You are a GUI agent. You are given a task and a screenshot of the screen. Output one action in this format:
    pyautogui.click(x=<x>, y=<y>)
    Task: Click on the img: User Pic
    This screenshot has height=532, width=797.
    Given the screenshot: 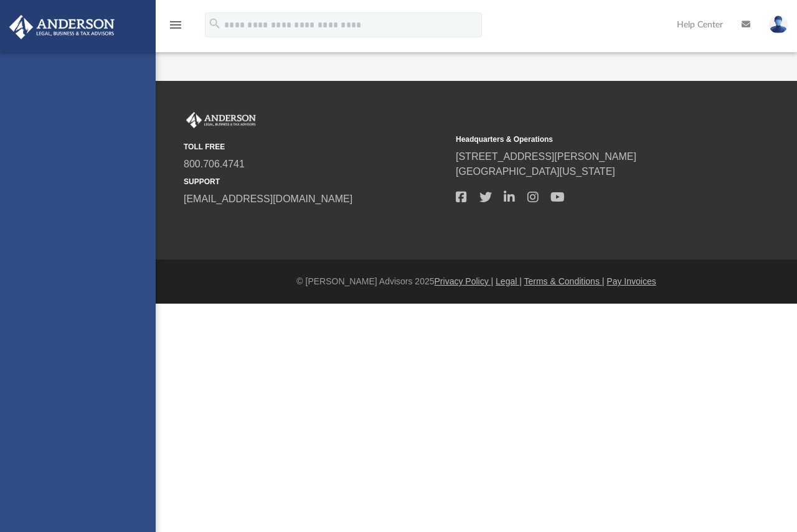 What is the action you would take?
    pyautogui.click(x=778, y=24)
    